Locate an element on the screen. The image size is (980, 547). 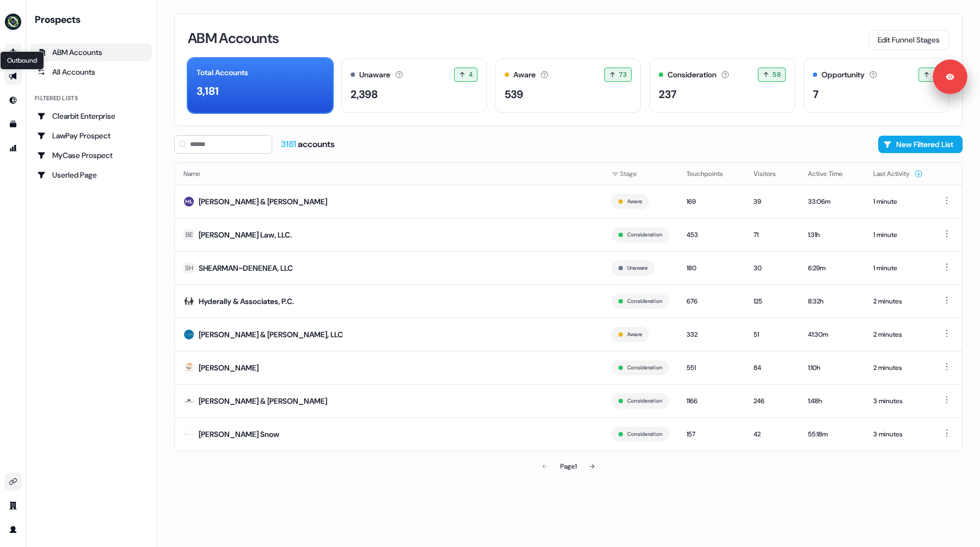
div: Userled Page is located at coordinates (91, 175).